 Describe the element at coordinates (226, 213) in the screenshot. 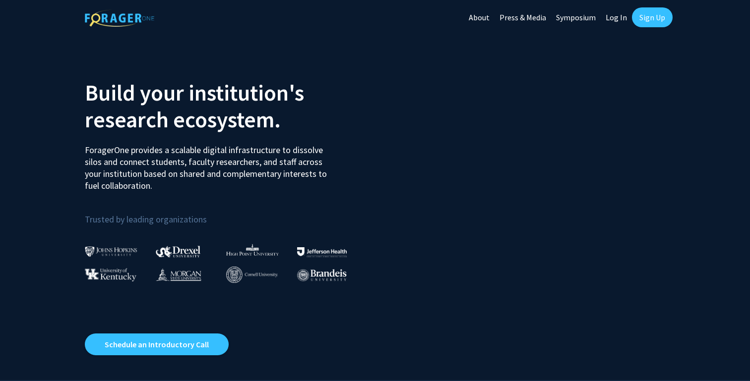

I see `p: Trusted by leading organizations` at that location.